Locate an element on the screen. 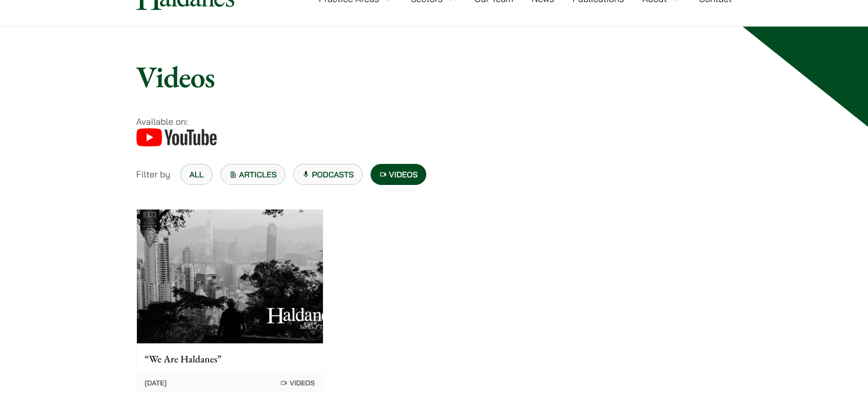  a: Articles is located at coordinates (254, 174).